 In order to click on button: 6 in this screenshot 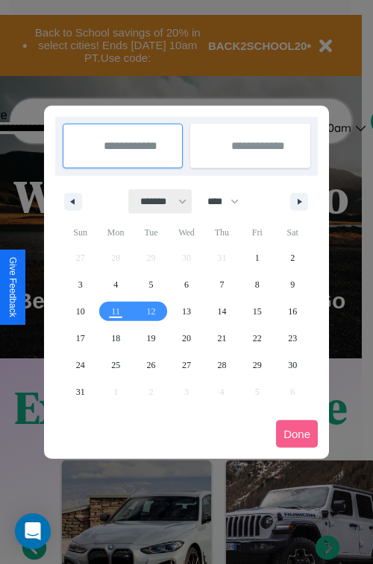, I will do `click(186, 285)`.